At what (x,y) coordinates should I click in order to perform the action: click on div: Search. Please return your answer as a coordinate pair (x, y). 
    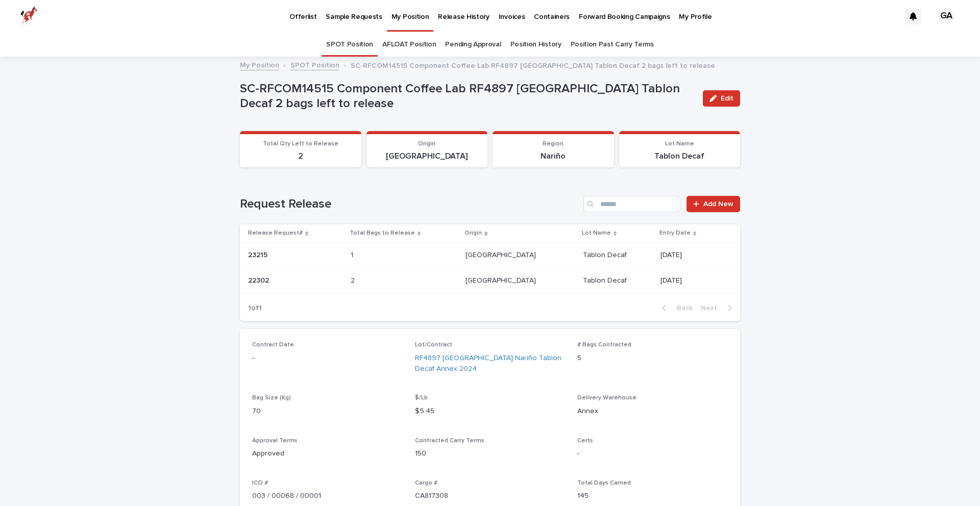
    Looking at the image, I should click on (632, 204).